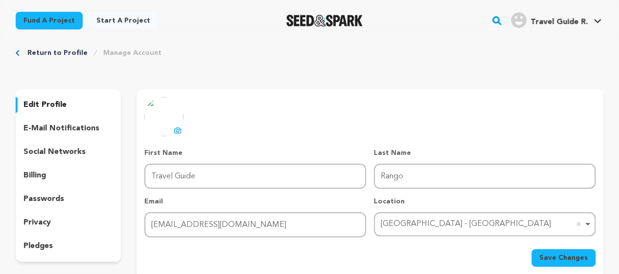  I want to click on div: Breadcrumb, so click(309, 53).